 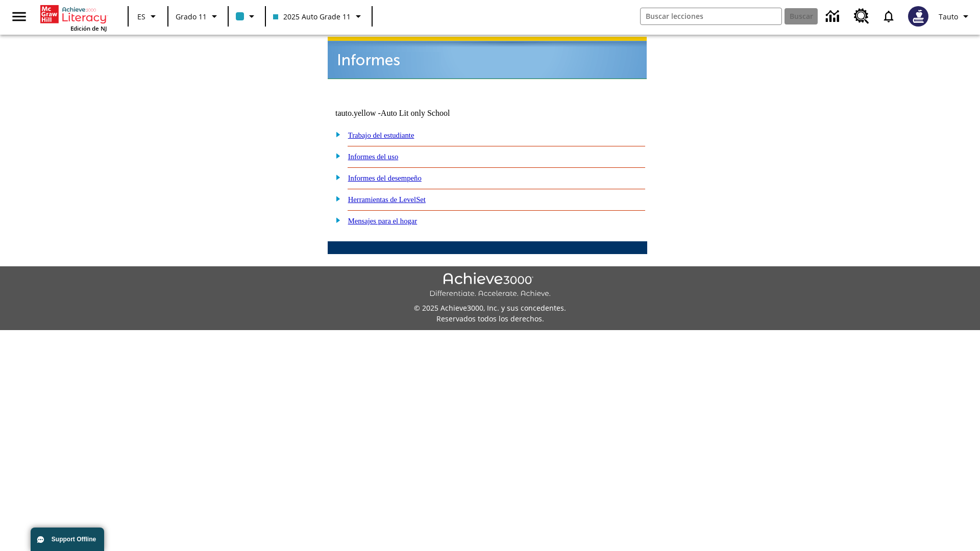 I want to click on span: Support Offline, so click(x=73, y=540).